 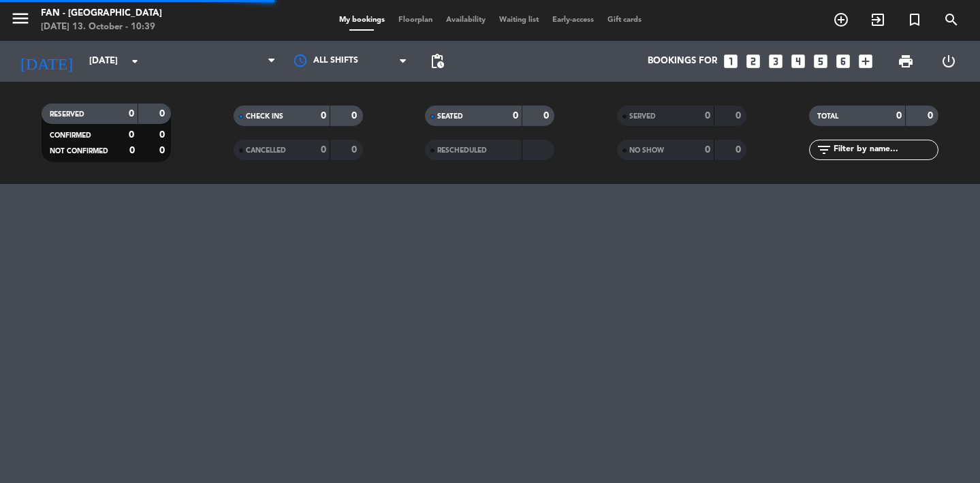 I want to click on span: Early-access, so click(x=573, y=20).